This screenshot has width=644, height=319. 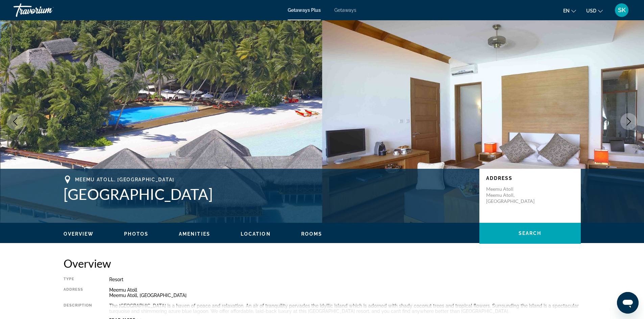 I want to click on span: Getaways, so click(x=345, y=10).